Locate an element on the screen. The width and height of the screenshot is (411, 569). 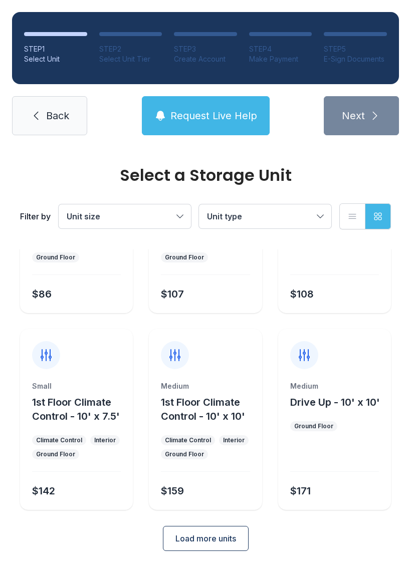
div: Select Unit is located at coordinates (56, 59).